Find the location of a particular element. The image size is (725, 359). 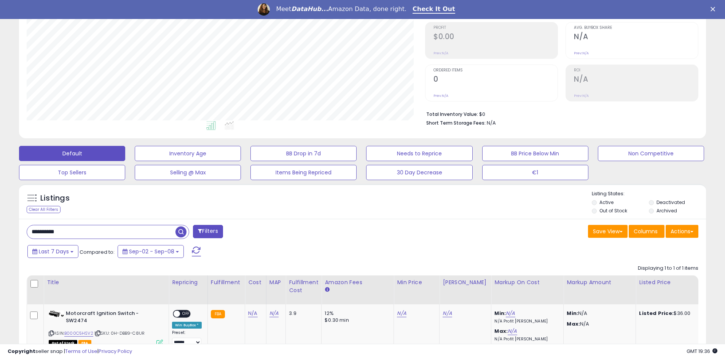

div: Close is located at coordinates (714, 9).